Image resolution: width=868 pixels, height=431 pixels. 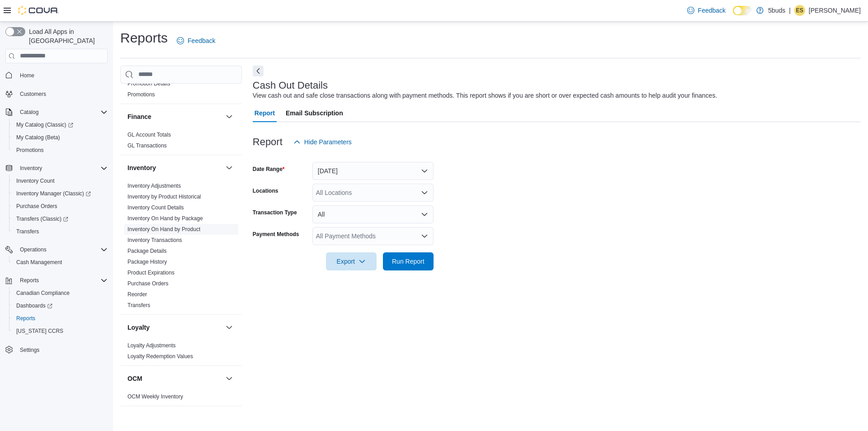 What do you see at coordinates (149, 135) in the screenshot?
I see `a: GL Account Totals` at bounding box center [149, 135].